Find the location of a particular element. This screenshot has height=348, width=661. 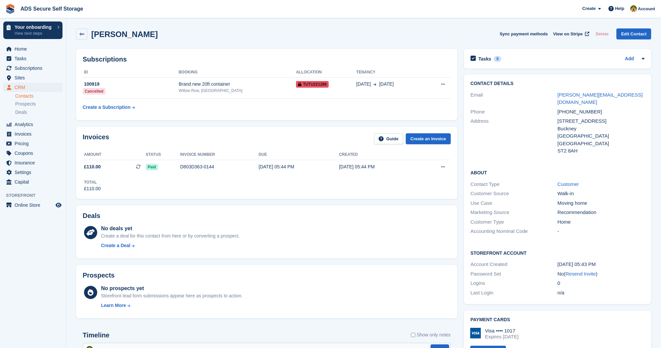

div: Logins is located at coordinates (514, 283).